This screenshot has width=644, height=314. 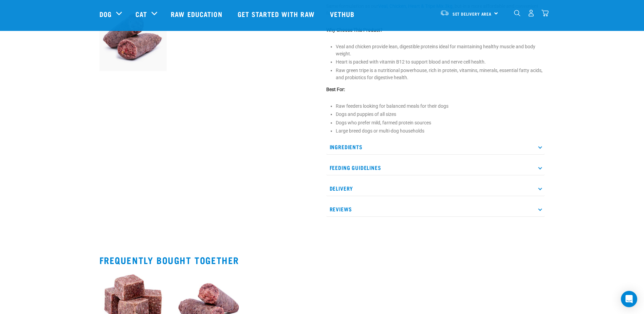 What do you see at coordinates (440, 62) in the screenshot?
I see `li: Heart is packed with vitamin B12 to support blood and nerve cell health.` at bounding box center [440, 62].